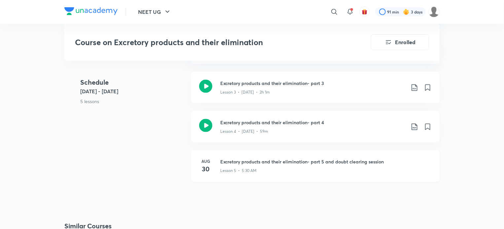  What do you see at coordinates (133, 101) in the screenshot?
I see `p: 5 lessons` at bounding box center [133, 101].